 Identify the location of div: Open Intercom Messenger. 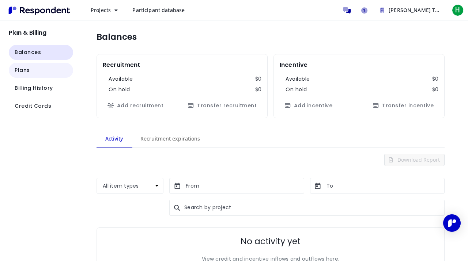
(452, 223).